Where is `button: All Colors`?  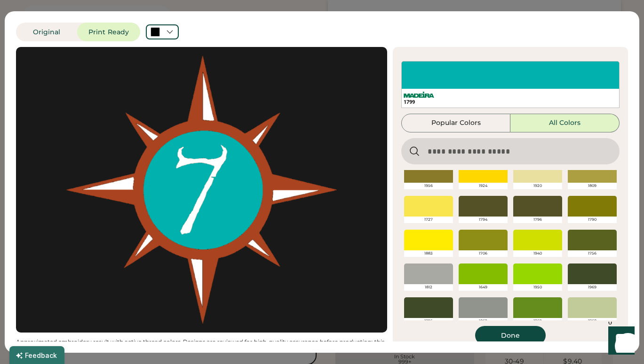
button: All Colors is located at coordinates (565, 123).